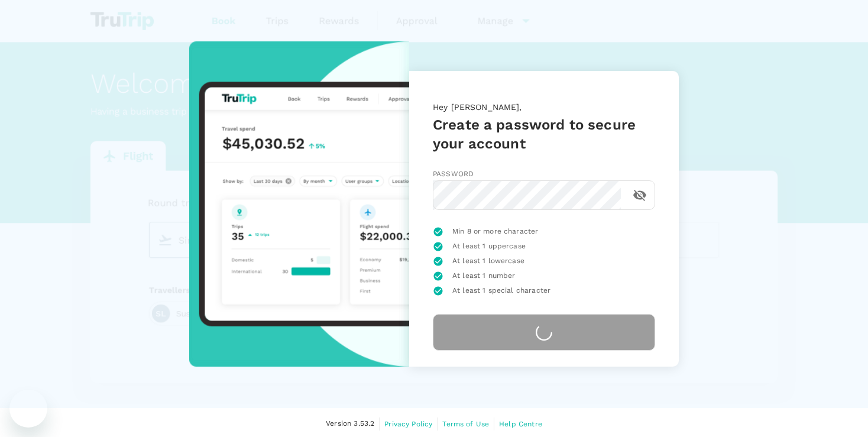 This screenshot has height=437, width=868. What do you see at coordinates (495, 232) in the screenshot?
I see `span: Min 8 or more character` at bounding box center [495, 232].